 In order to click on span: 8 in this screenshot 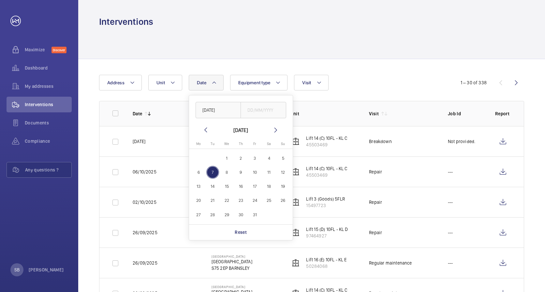, I will do `click(227, 172)`.